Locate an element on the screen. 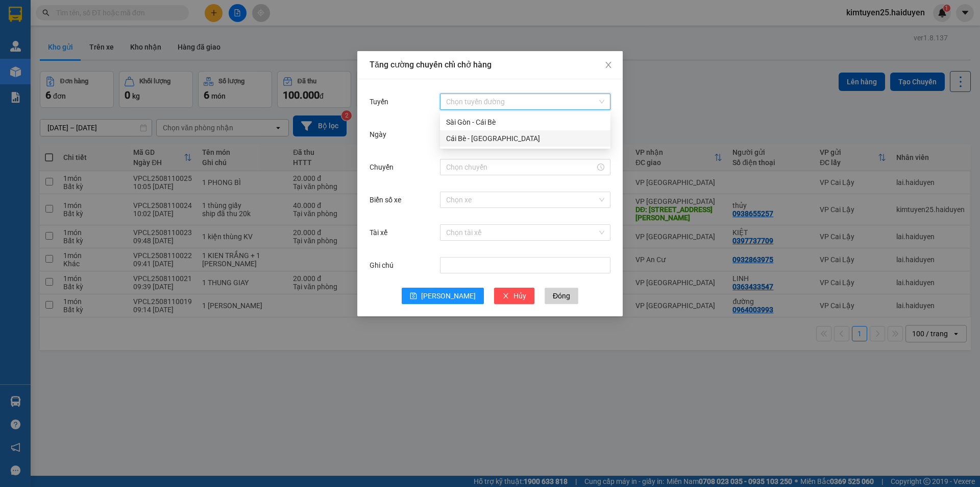  label: Tài xế is located at coordinates (381, 232).